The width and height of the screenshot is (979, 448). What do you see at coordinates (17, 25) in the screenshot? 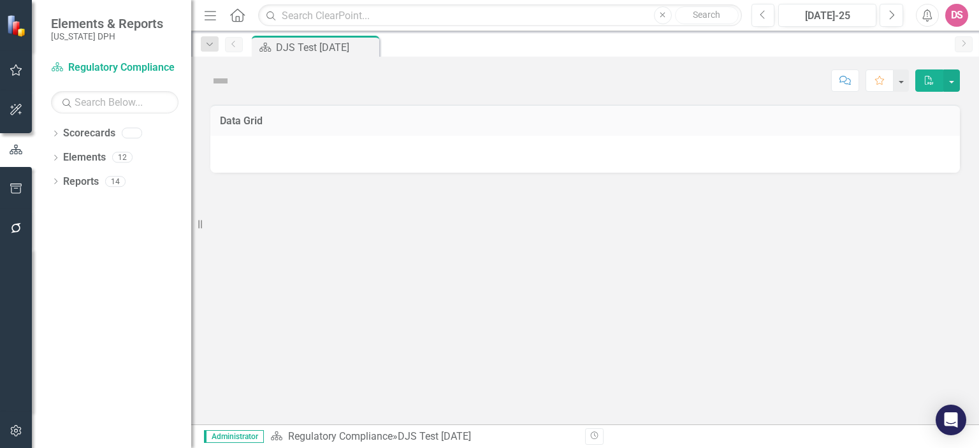
I see `img: ClearPoint Strategy` at bounding box center [17, 25].